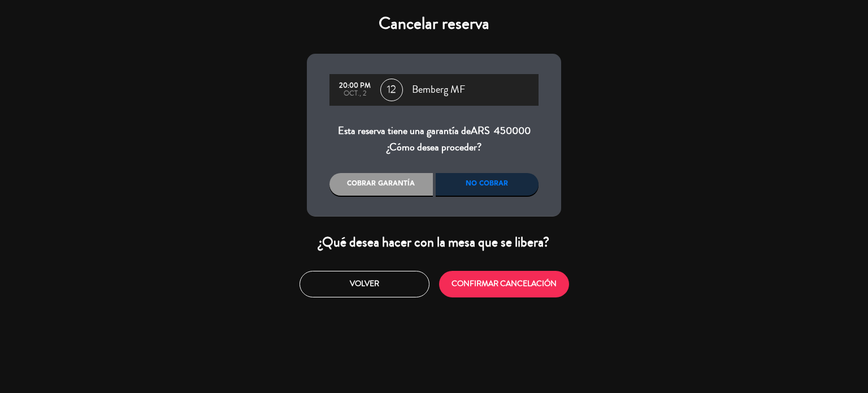  I want to click on div: No cobrar, so click(487, 185).